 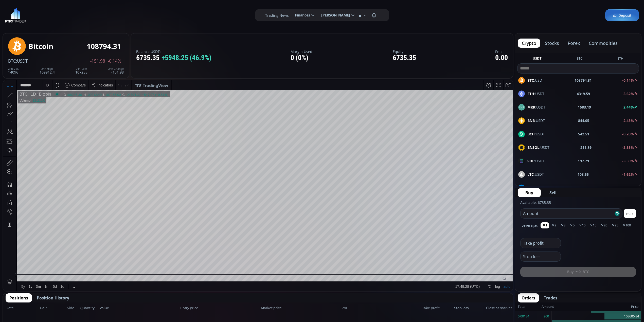 I want to click on div: 0.00, so click(x=502, y=58).